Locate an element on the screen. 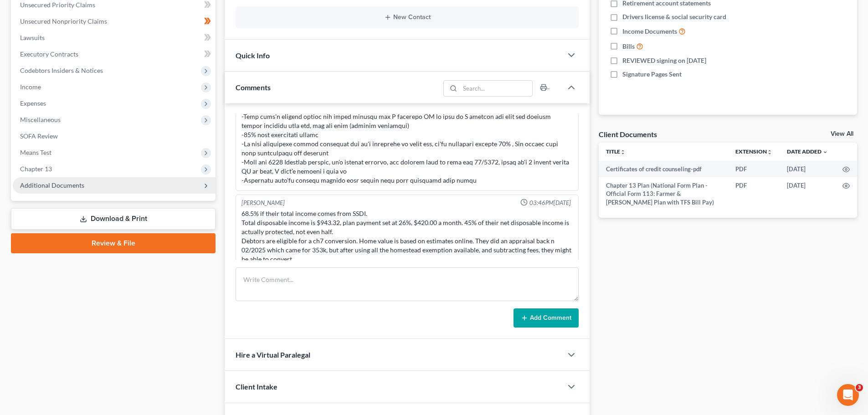 The height and width of the screenshot is (415, 868). span: SOFA Review is located at coordinates (38, 136).